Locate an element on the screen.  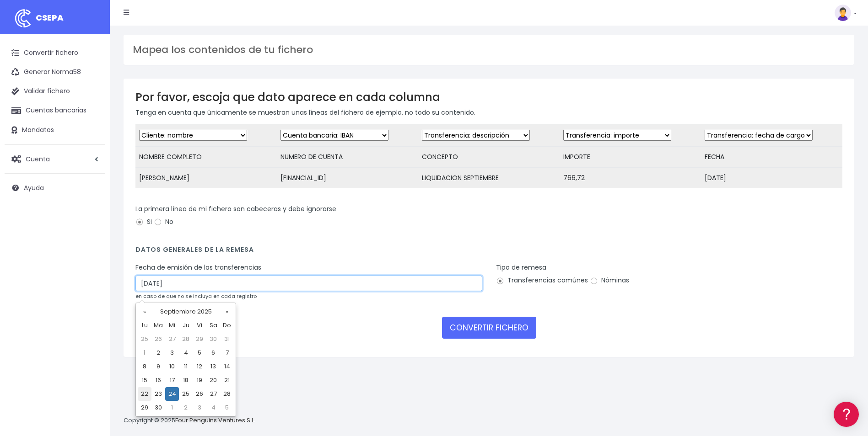
td: CONCEPTO is located at coordinates (489, 157).